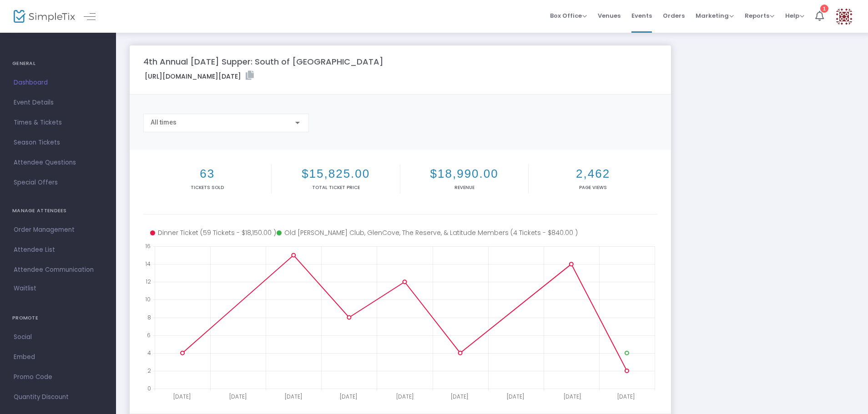 This screenshot has width=868, height=414. I want to click on span: Venues, so click(609, 15).